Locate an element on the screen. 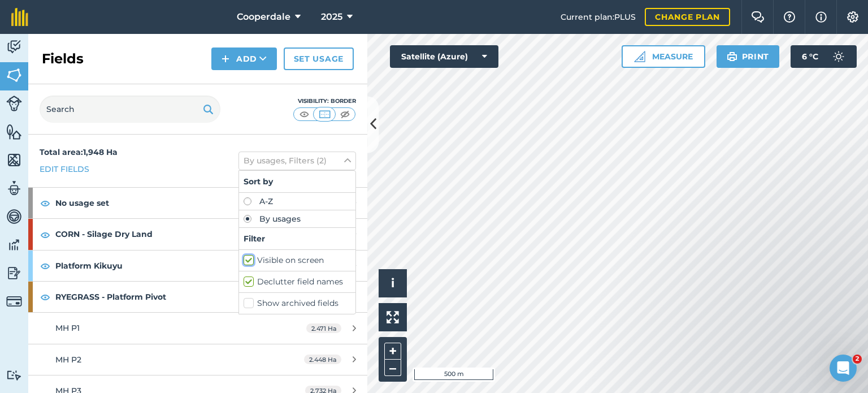  span: 2025 is located at coordinates (332, 17).